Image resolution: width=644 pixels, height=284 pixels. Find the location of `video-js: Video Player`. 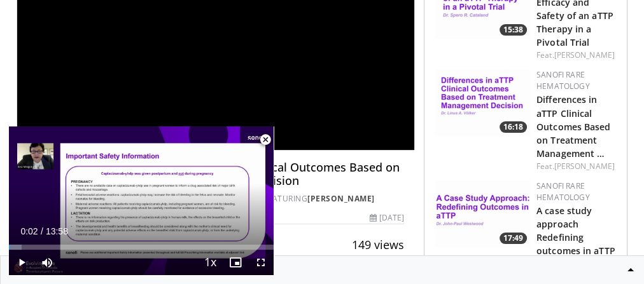

video-js: Video Player is located at coordinates (141, 201).